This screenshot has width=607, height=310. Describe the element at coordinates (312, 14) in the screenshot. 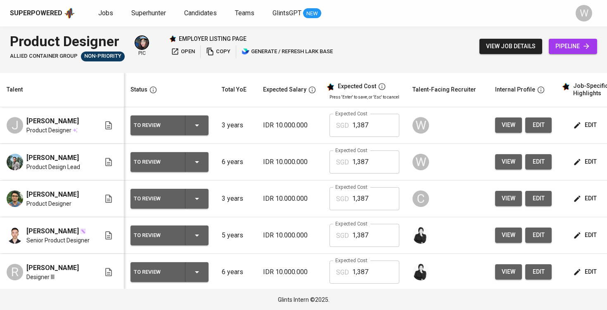

I see `span: NEW` at that location.